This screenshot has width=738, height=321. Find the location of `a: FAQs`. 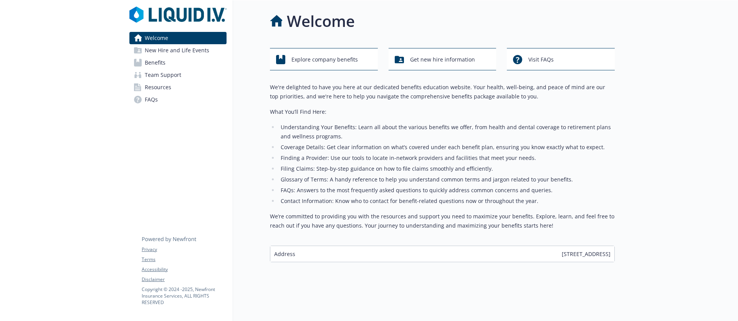

a: FAQs is located at coordinates (178, 99).